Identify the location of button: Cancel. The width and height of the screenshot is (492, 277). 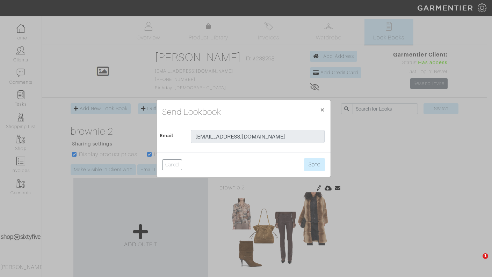
(172, 165).